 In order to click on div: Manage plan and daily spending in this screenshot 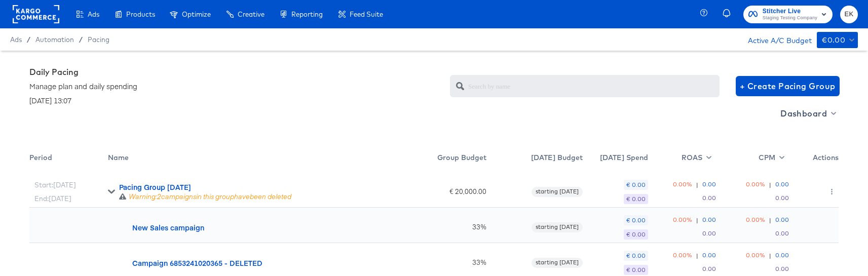, I will do `click(83, 86)`.